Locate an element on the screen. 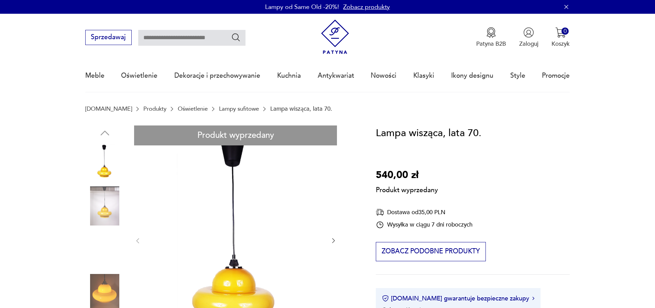  p: Patyna B2B is located at coordinates (491, 44).